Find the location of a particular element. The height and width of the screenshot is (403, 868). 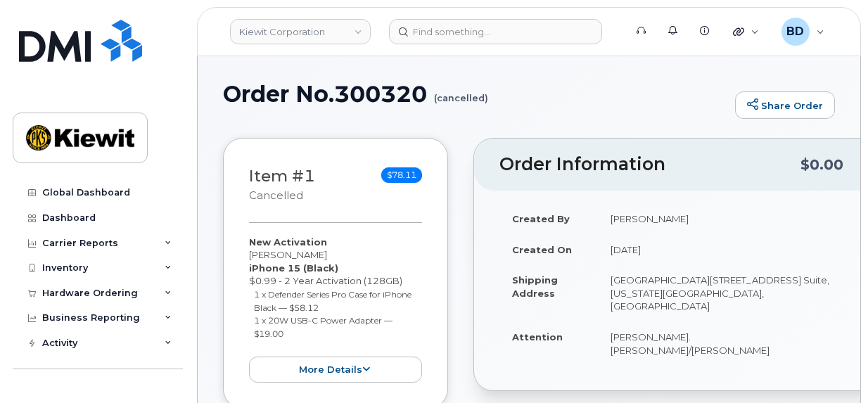

strong: Shipping Address is located at coordinates (535, 286).